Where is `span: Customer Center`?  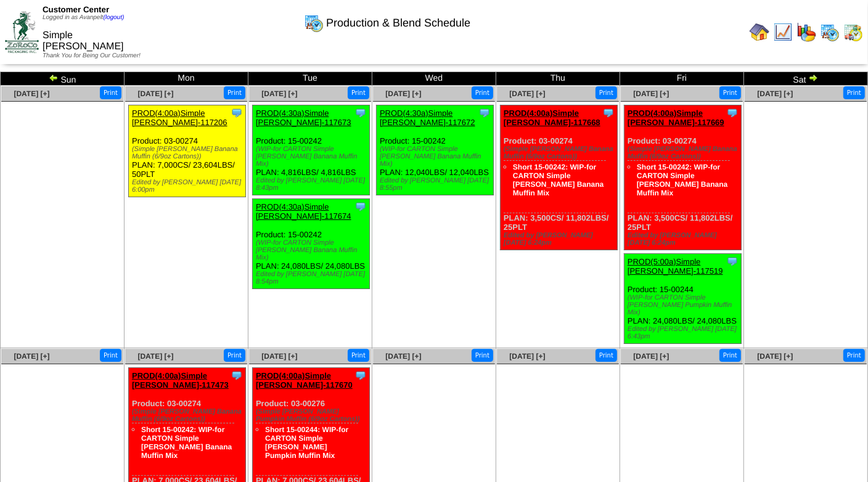
span: Customer Center is located at coordinates (76, 9).